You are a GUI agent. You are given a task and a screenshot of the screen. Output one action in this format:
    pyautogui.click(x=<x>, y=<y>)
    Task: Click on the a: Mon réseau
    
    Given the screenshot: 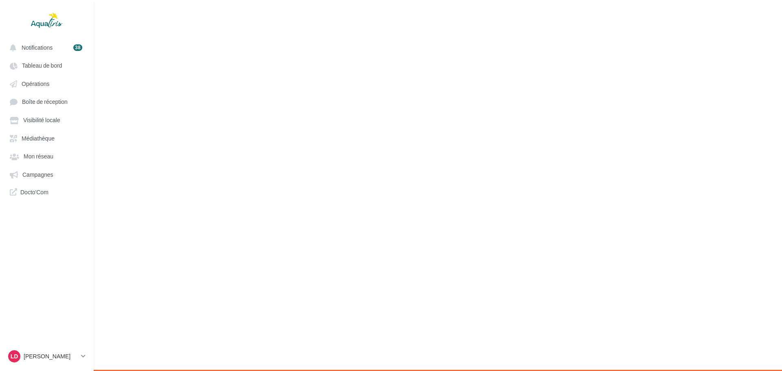 What is the action you would take?
    pyautogui.click(x=47, y=156)
    